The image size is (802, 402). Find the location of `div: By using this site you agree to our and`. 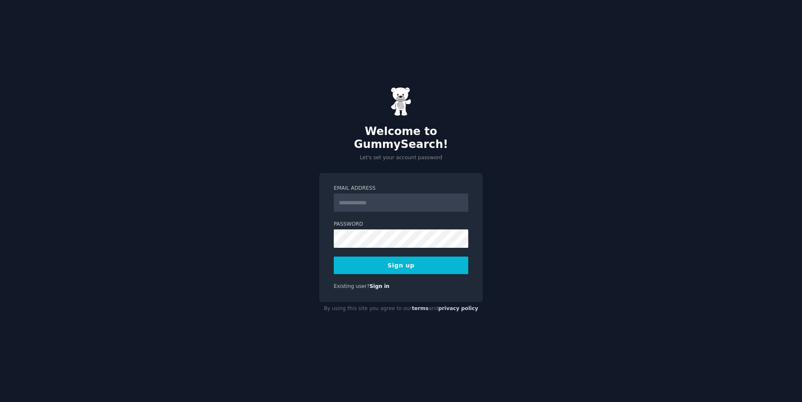

div: By using this site you agree to our and is located at coordinates (401, 309).